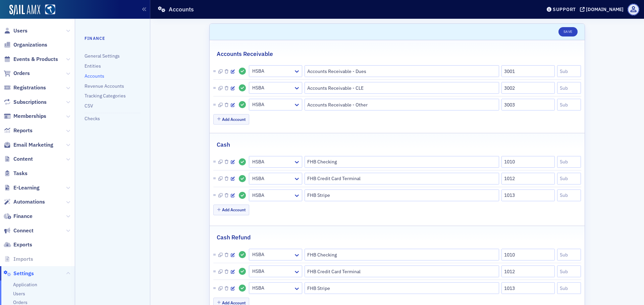  Describe the element at coordinates (112, 38) in the screenshot. I see `h4: Finance` at that location.